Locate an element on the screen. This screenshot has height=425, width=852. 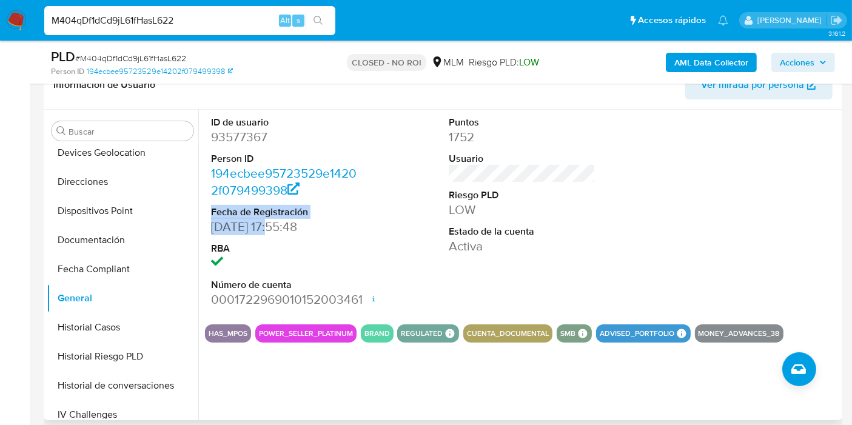
dt: RBA is located at coordinates (285, 249).